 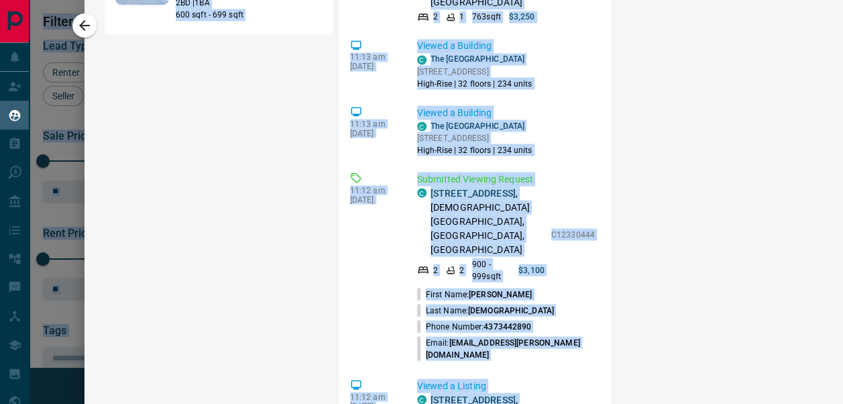 I want to click on p: Last Name:, so click(x=486, y=310).